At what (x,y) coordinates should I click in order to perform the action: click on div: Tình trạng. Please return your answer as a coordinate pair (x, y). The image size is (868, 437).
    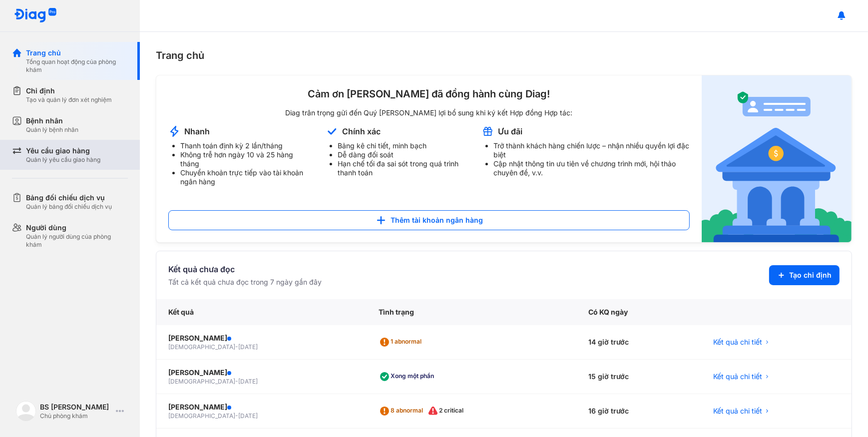
    Looking at the image, I should click on (471, 312).